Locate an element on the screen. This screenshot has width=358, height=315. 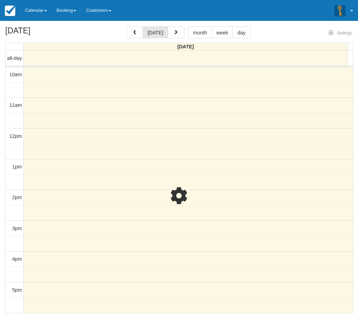
img: A3 is located at coordinates (340, 10).